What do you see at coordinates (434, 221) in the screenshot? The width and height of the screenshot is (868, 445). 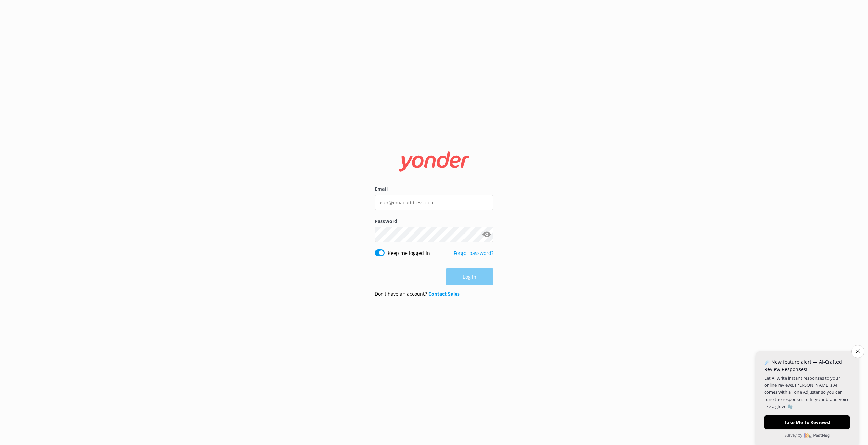 I see `label: Password` at bounding box center [434, 221].